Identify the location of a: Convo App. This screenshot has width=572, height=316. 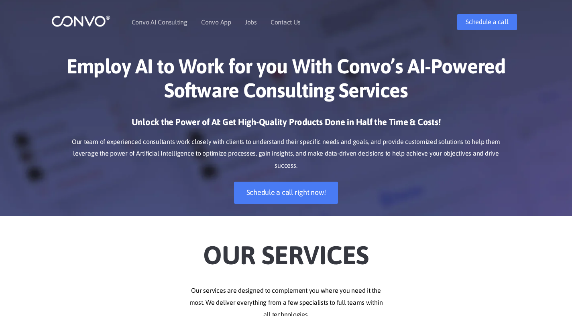
(216, 22).